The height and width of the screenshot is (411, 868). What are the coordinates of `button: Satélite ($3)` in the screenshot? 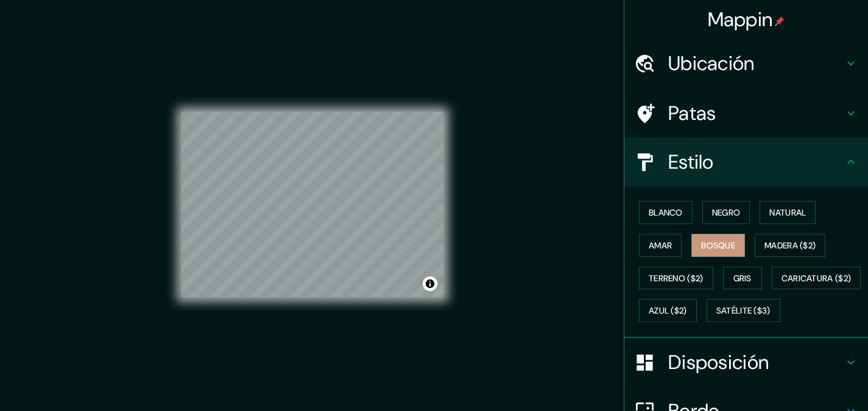 It's located at (743, 311).